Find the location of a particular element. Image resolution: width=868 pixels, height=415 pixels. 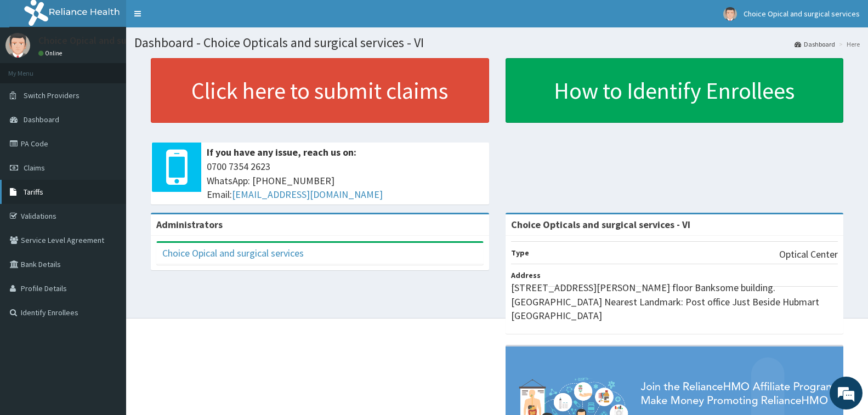

p: Choice Opical and surgical services is located at coordinates (112, 41).